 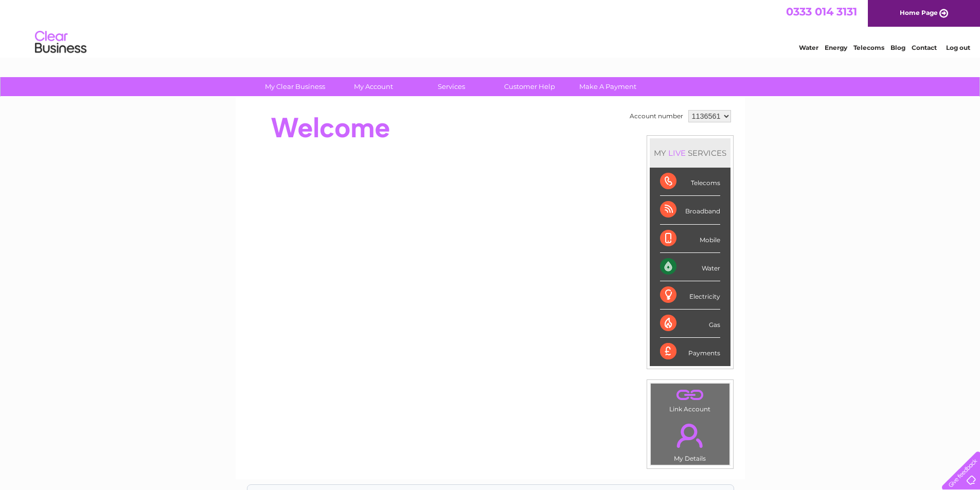 I want to click on a: 0333 014 3131, so click(x=821, y=11).